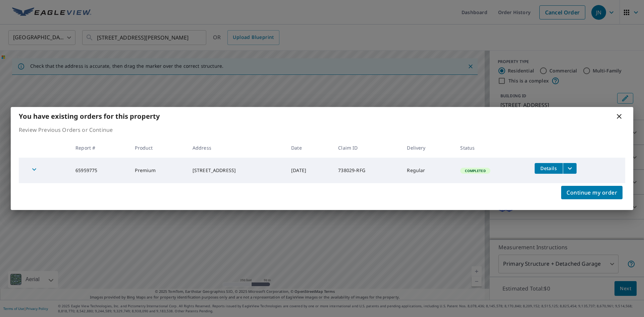  What do you see at coordinates (367, 148) in the screenshot?
I see `th: Claim ID` at bounding box center [367, 148].